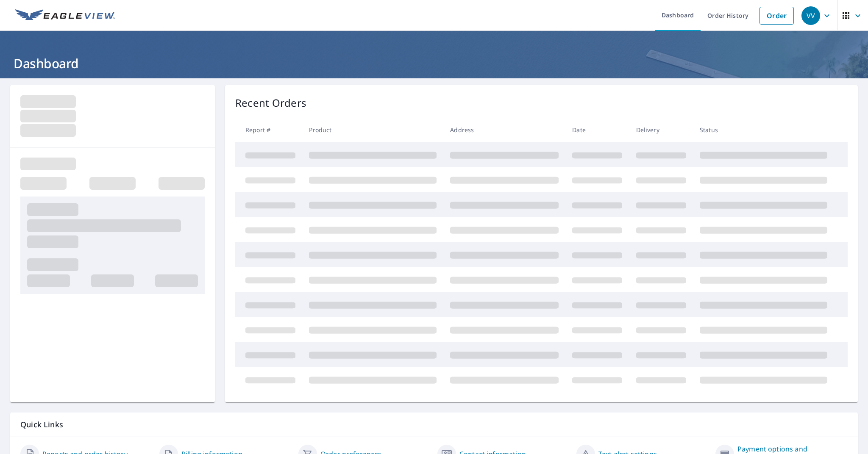 The image size is (868, 454). Describe the element at coordinates (810, 16) in the screenshot. I see `div: VV` at that location.